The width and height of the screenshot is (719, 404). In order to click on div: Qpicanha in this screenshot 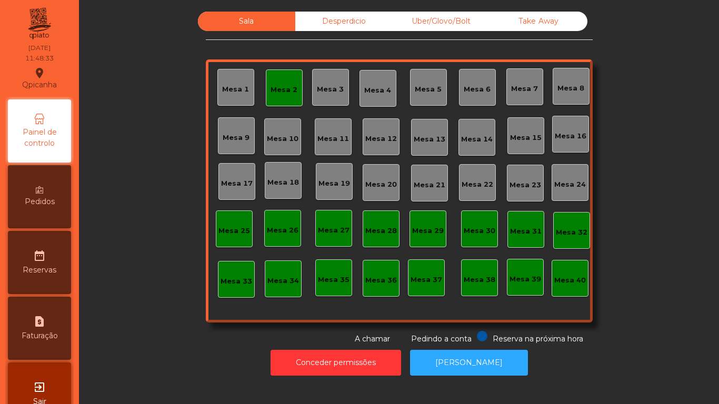, I will do `click(39, 78)`.